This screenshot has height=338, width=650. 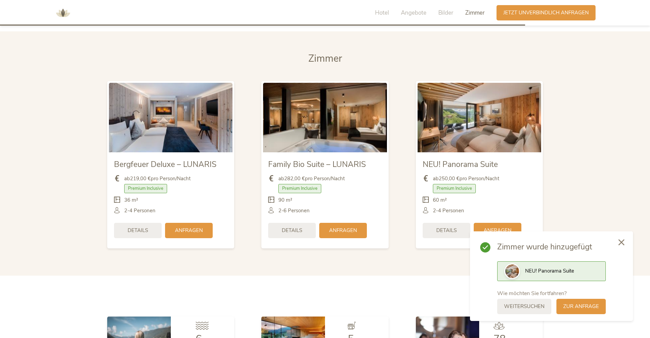 What do you see at coordinates (440, 200) in the screenshot?
I see `span: 60 m²` at bounding box center [440, 200].